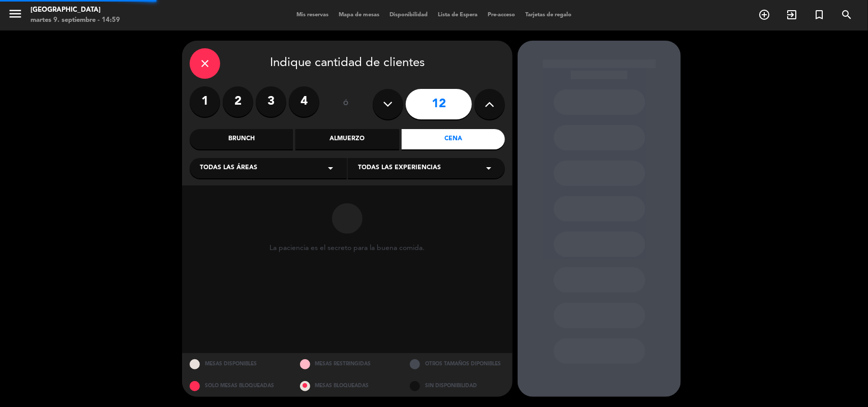 The height and width of the screenshot is (407, 868). What do you see at coordinates (347, 140) in the screenshot?
I see `div: Almuerzo` at bounding box center [347, 140].